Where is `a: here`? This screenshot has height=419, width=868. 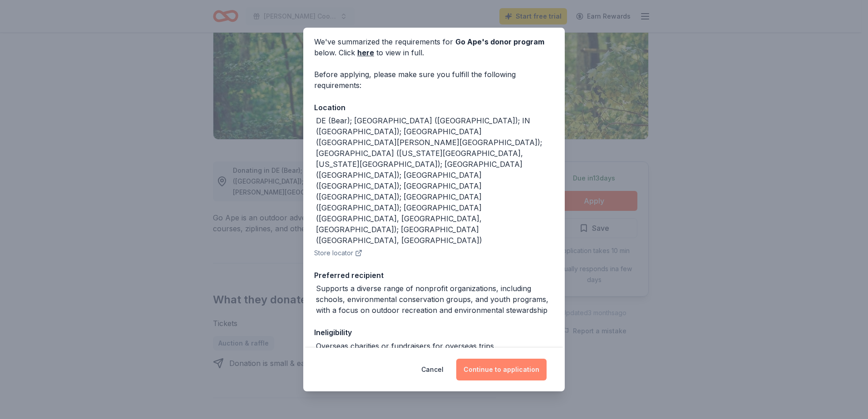
a: here is located at coordinates (365, 53).